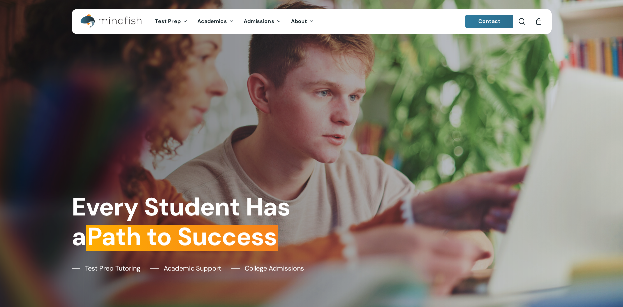 This screenshot has height=307, width=623. I want to click on span: Test Prep, so click(168, 21).